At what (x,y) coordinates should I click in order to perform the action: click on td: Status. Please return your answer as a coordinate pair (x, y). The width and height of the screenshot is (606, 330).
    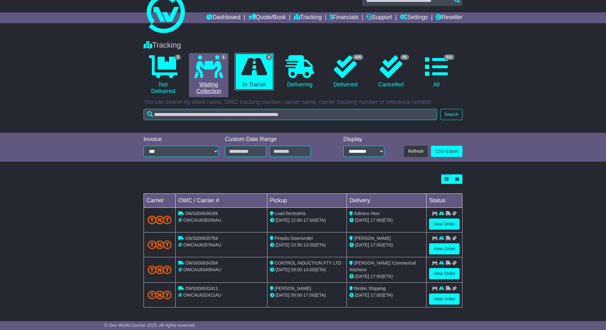
    Looking at the image, I should click on (444, 201).